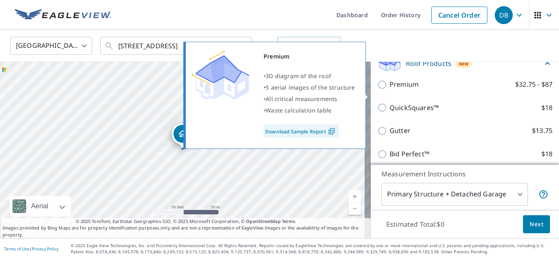 This screenshot has height=259, width=559. What do you see at coordinates (185, 222) in the screenshot?
I see `span: © 2025 TomTom, Earthstar Geographics SIO, © 2025 Microsoft Corporation, ©` at bounding box center [185, 222].